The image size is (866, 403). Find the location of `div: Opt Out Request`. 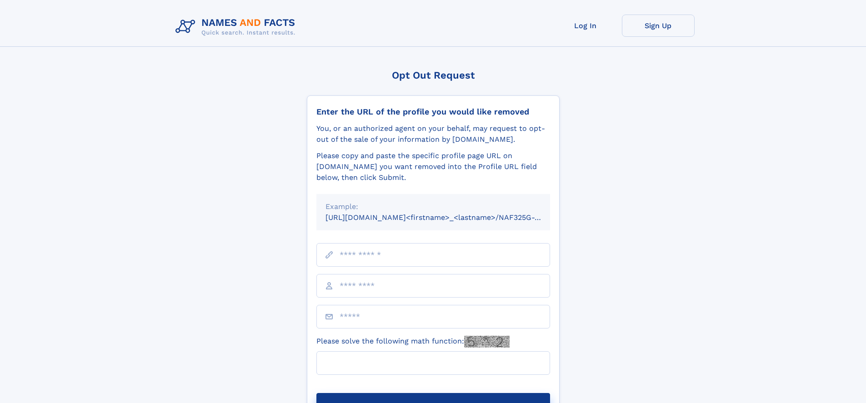

div: Opt Out Request is located at coordinates (433, 75).